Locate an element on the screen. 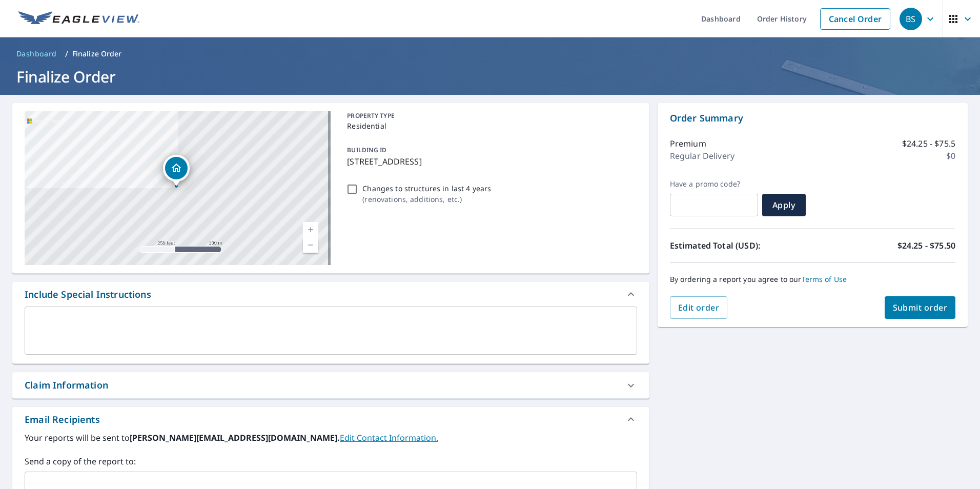  p: Residential is located at coordinates (490, 126).